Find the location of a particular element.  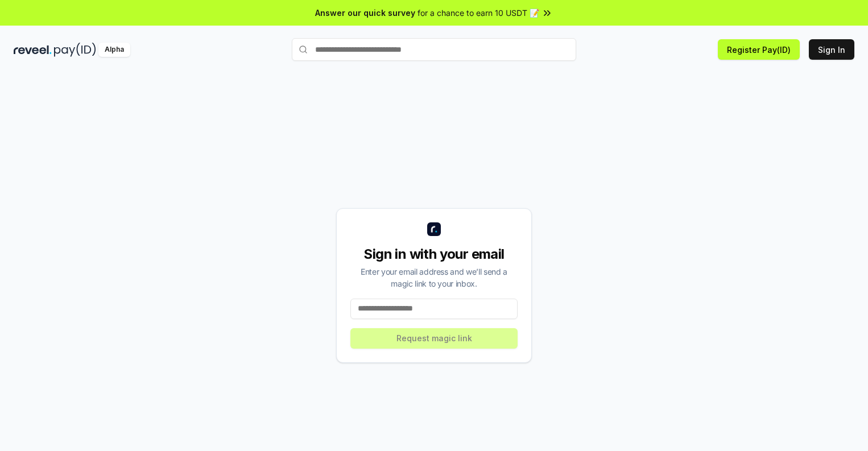

div: Enter your email address and we’ll send a magic link to your inbox. is located at coordinates (434, 277).